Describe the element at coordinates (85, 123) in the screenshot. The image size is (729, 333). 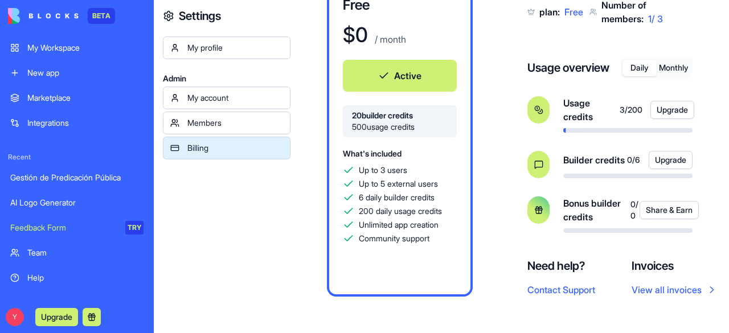
I see `div: Integrations` at that location.